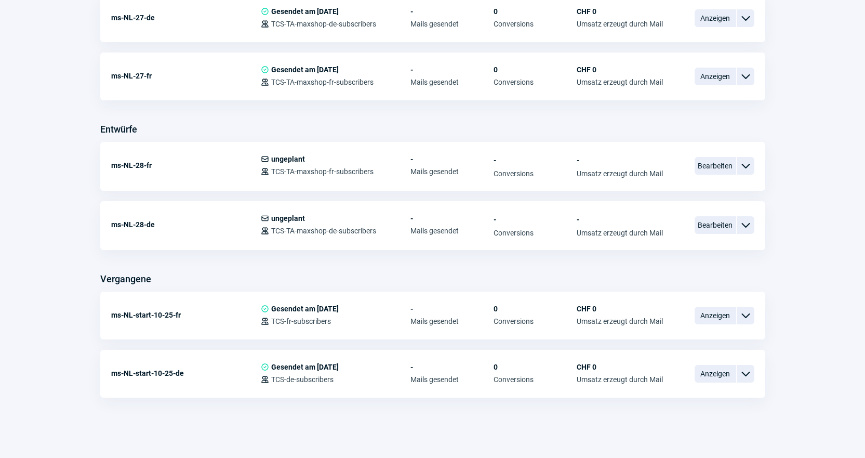  What do you see at coordinates (186, 76) in the screenshot?
I see `div: ms-NL-27-fr` at bounding box center [186, 76].